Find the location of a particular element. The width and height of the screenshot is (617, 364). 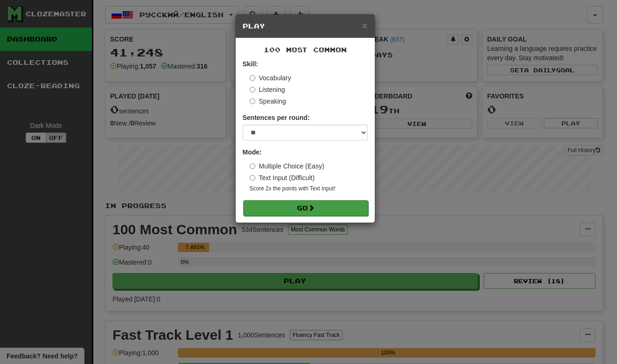

input: Listening is located at coordinates (252, 90).